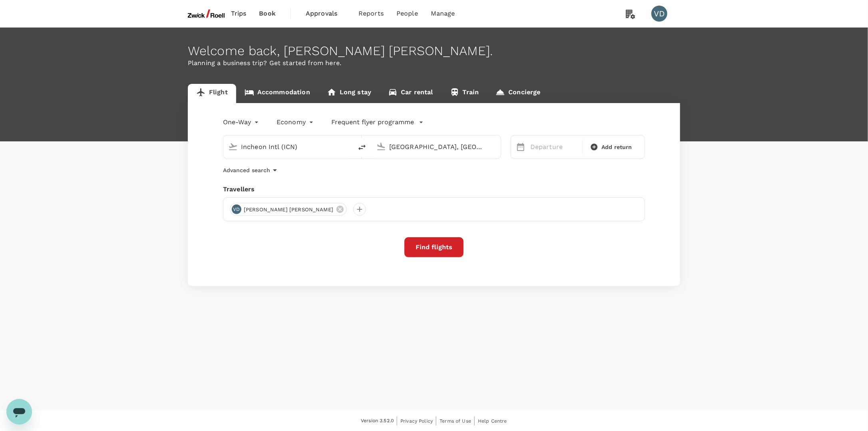  Describe the element at coordinates (251, 170) in the screenshot. I see `button: Advanced search` at that location.